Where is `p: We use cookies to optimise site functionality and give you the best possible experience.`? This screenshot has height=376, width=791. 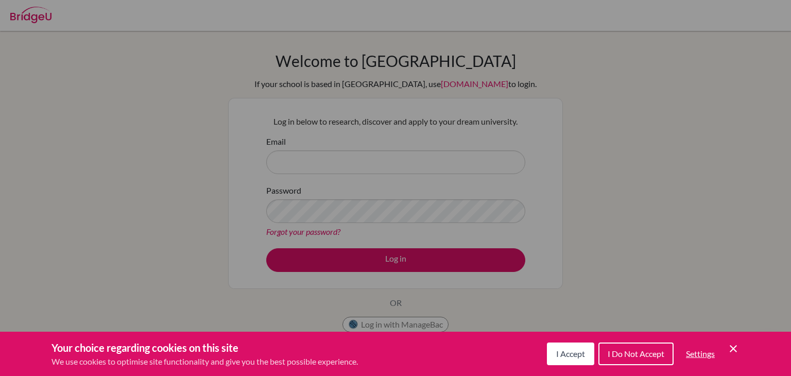 p: We use cookies to optimise site functionality and give you the best possible experience. is located at coordinates (204, 361).